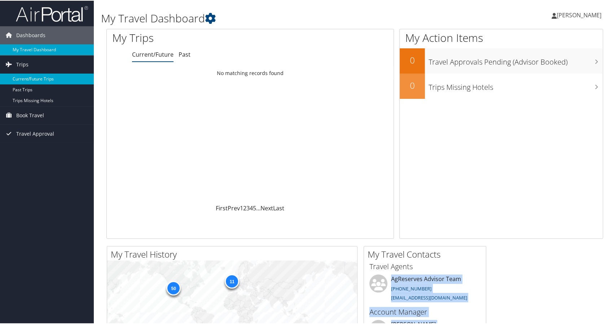 This screenshot has width=613, height=324. What do you see at coordinates (425, 289) in the screenshot?
I see `li: AgReserves Advisor Team` at bounding box center [425, 289].